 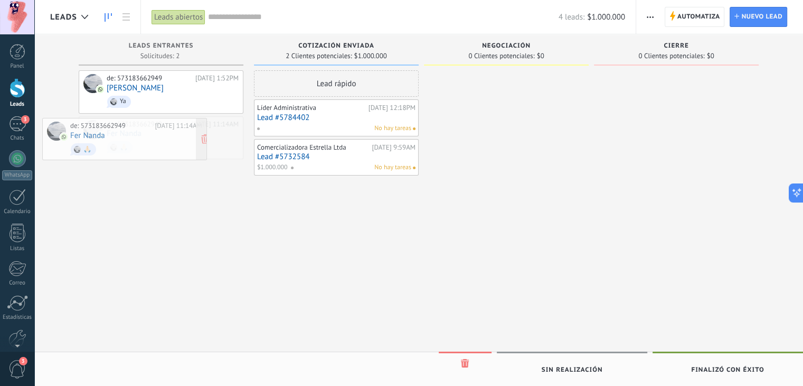 I want to click on div: Ya, so click(x=123, y=101).